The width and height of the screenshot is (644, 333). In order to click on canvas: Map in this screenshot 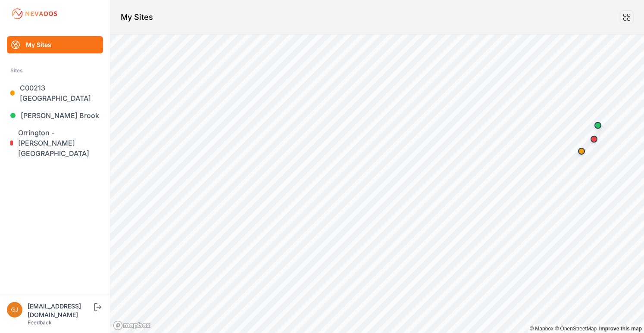, I will do `click(377, 184)`.